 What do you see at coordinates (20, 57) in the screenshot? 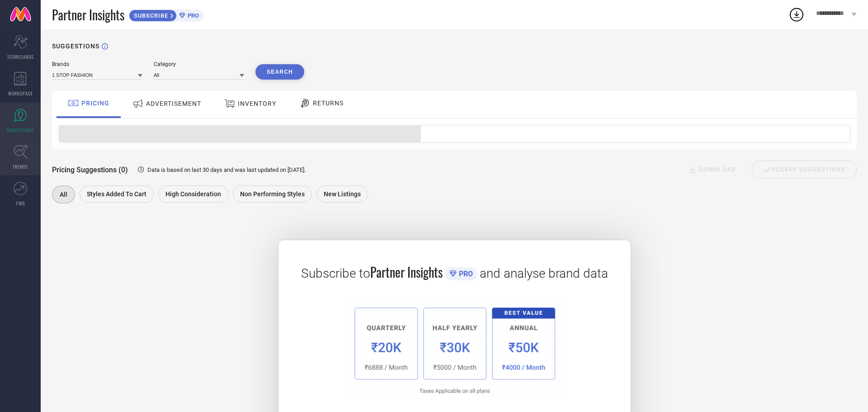
I see `span: SCORECARDS` at bounding box center [20, 57].